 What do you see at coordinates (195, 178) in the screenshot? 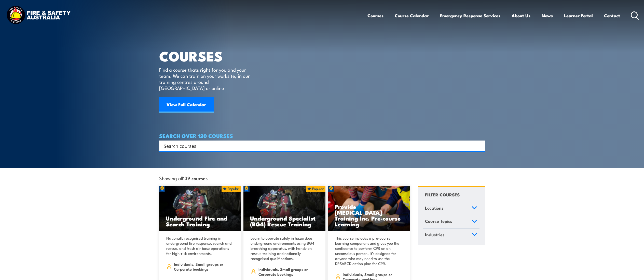
I see `strong: 139 courses` at bounding box center [195, 178].